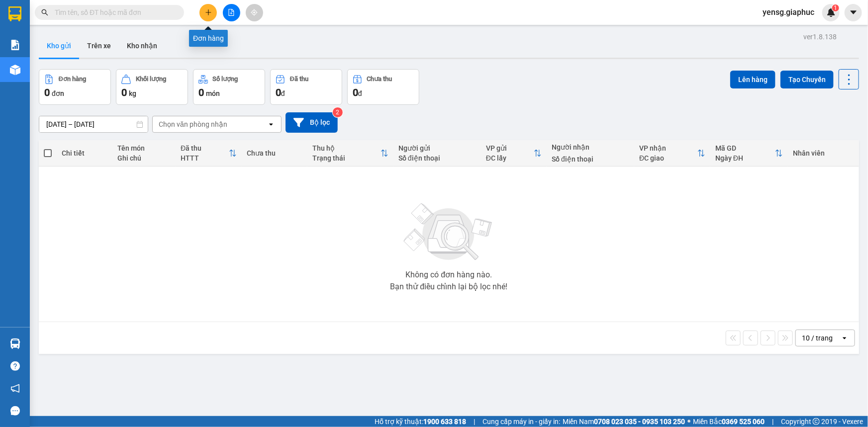  What do you see at coordinates (831, 13) in the screenshot?
I see `img: icon-new-feature` at bounding box center [831, 13].